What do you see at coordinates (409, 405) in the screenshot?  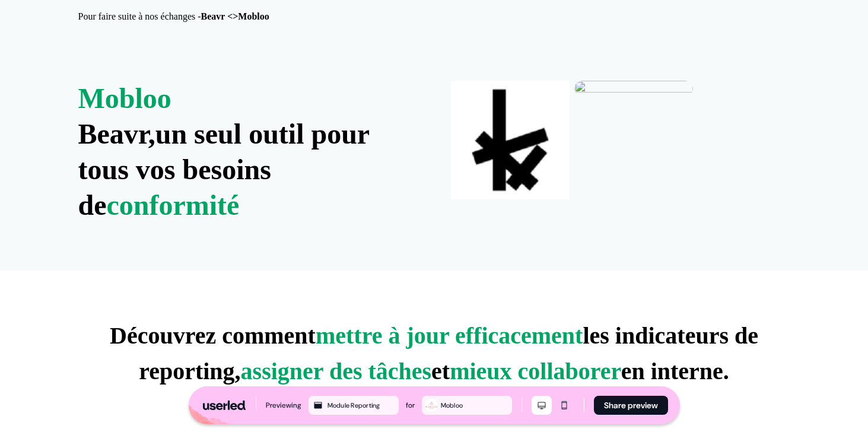 I see `div: for` at bounding box center [409, 405].